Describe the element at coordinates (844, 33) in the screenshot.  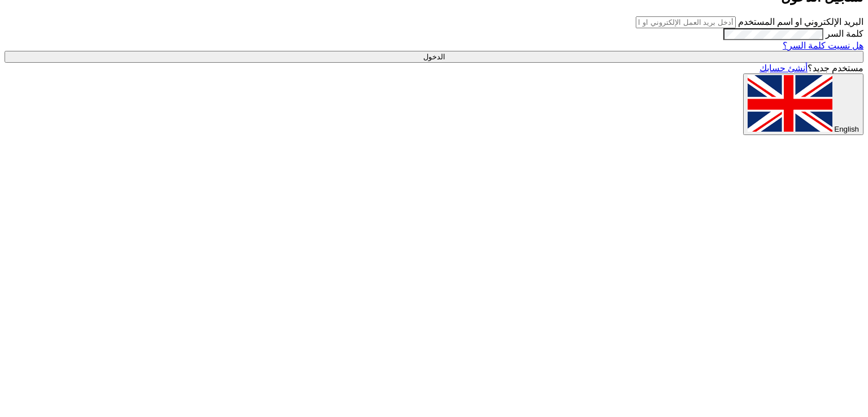
I see `label: كلمة السر` at that location.